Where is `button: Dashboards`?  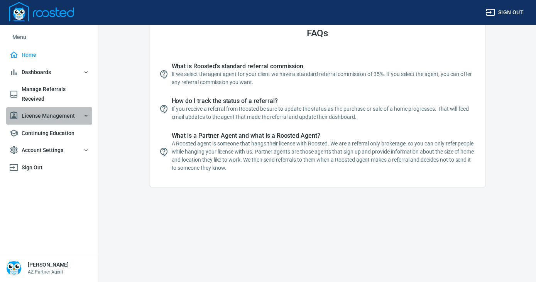 button: Dashboards is located at coordinates (49, 72).